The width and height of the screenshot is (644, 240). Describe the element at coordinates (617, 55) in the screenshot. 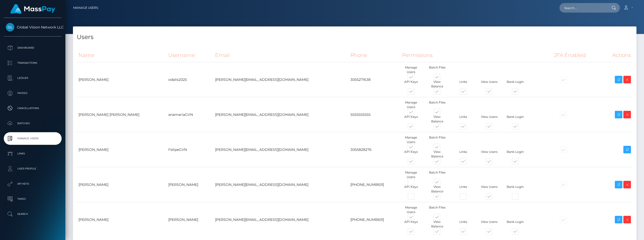

I see `th: Actions` at that location.